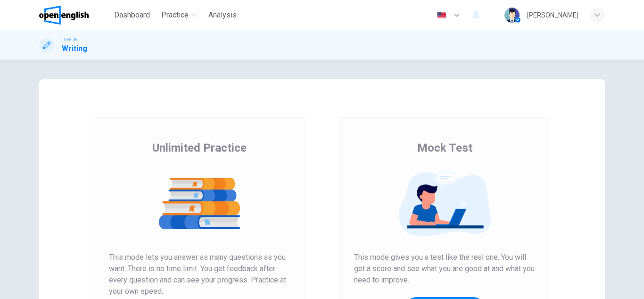  Describe the element at coordinates (132, 15) in the screenshot. I see `span: Dashboard` at that location.